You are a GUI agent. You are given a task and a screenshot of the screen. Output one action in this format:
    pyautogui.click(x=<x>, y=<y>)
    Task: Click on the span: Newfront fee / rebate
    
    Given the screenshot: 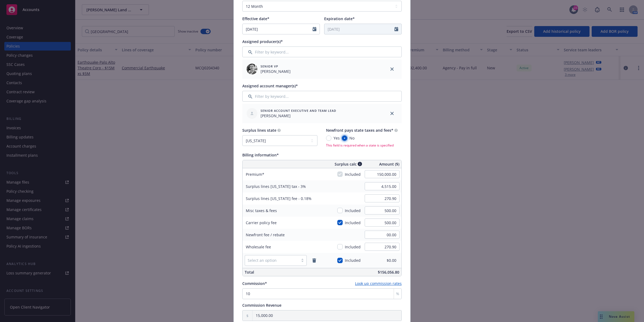 What is the action you would take?
    pyautogui.click(x=265, y=235)
    